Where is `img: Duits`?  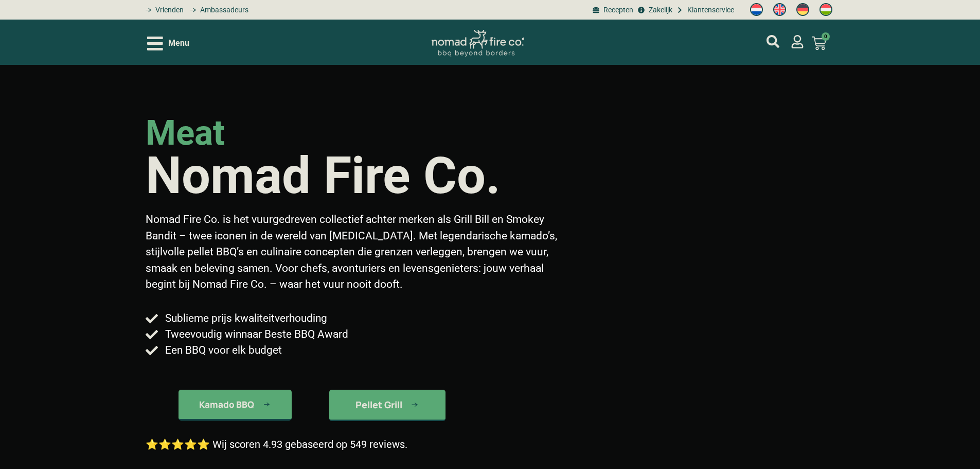
img: Duits is located at coordinates (802, 9).